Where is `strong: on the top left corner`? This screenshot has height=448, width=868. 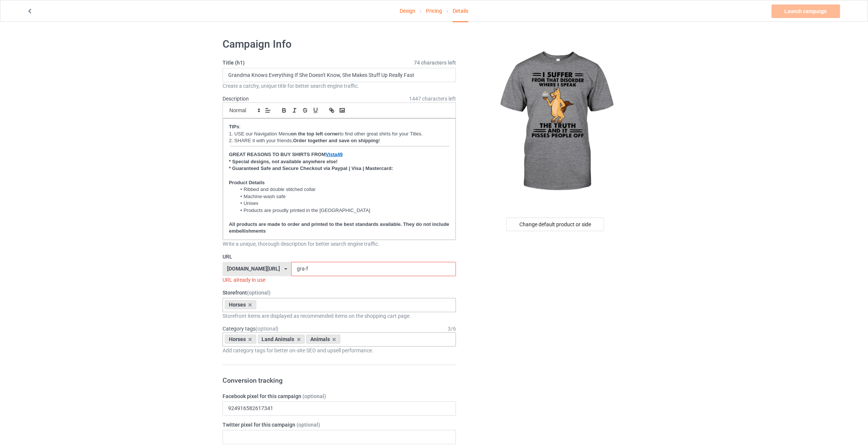 strong: on the top left corner is located at coordinates (315, 134).